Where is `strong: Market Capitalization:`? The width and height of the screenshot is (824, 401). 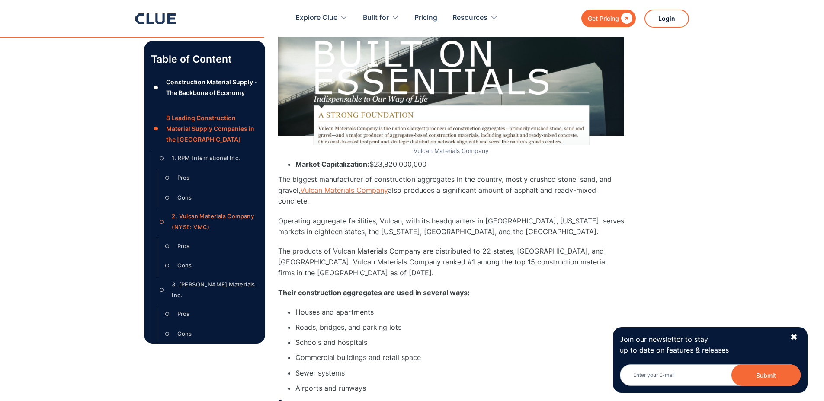
strong: Market Capitalization: is located at coordinates (332, 164).